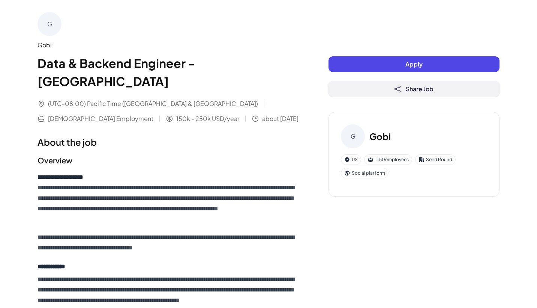 The height and width of the screenshot is (308, 537). I want to click on h1: About the job, so click(168, 142).